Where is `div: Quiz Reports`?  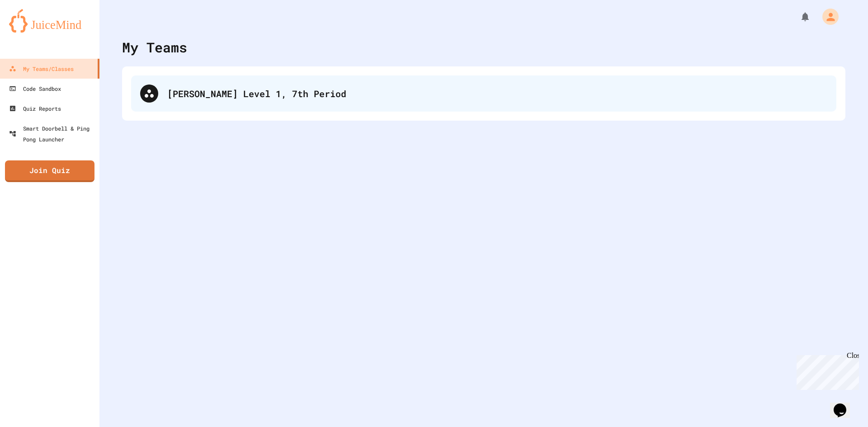
div: Quiz Reports is located at coordinates (35, 108).